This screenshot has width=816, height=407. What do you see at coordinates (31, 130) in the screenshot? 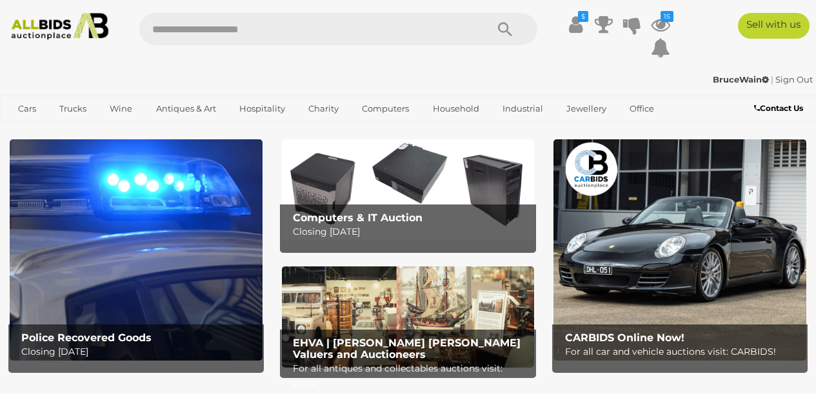
I see `a: Sports` at bounding box center [31, 130].